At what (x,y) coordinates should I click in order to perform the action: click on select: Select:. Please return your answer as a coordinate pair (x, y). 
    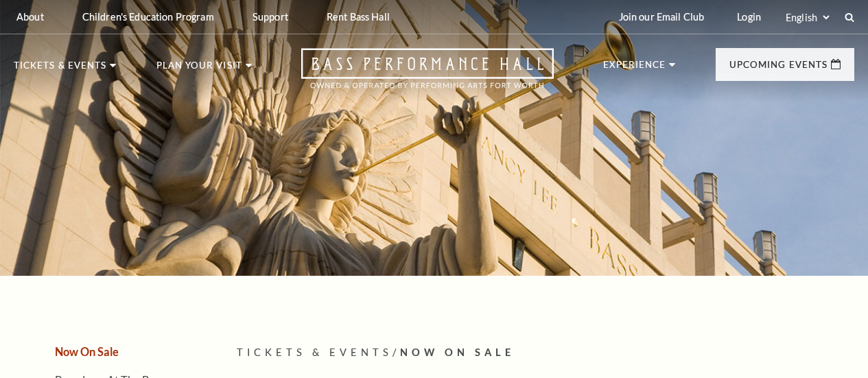
    Looking at the image, I should click on (807, 17).